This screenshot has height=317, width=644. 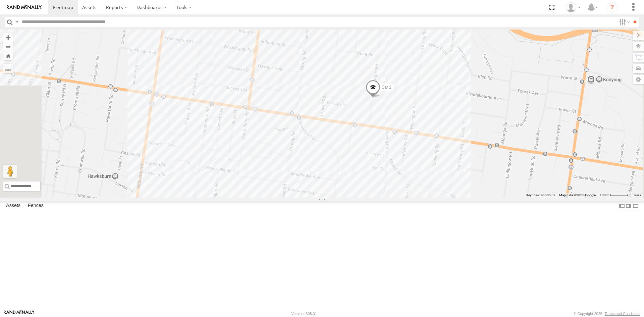 I want to click on div: © Copyright 2025 -, so click(x=607, y=314).